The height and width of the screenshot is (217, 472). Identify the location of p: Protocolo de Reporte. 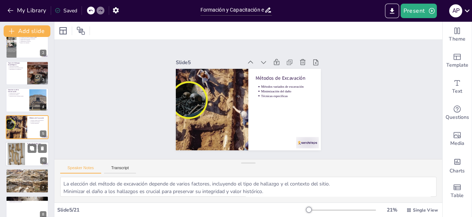
(37, 144).